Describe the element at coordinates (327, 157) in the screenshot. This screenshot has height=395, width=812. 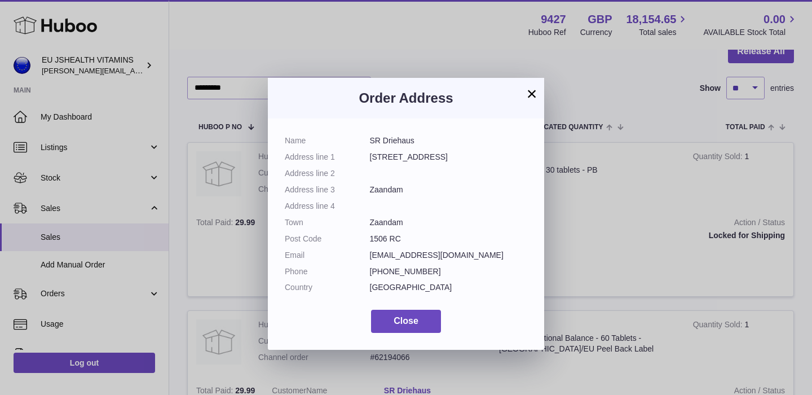
I see `dt: Address line 1` at that location.